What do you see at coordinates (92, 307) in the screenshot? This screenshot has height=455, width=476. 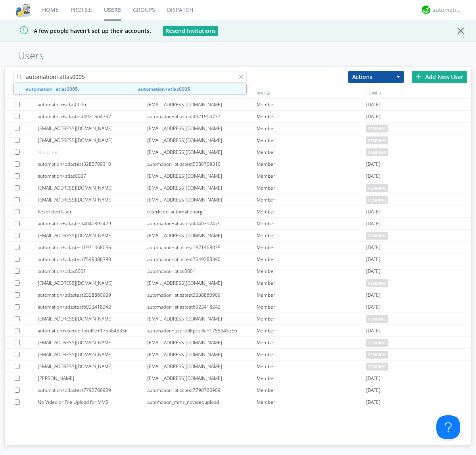 I see `div: automation+atlastest6923418242` at bounding box center [92, 307].